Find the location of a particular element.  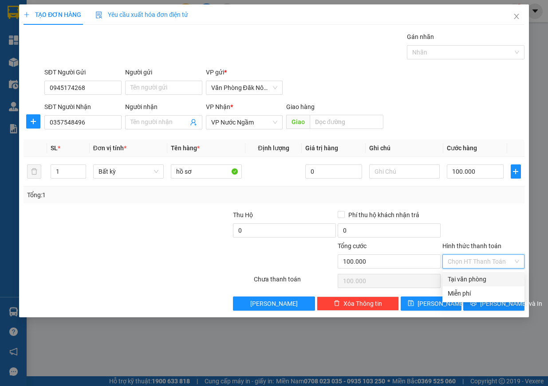

input: Ghi Chú is located at coordinates (405, 172).